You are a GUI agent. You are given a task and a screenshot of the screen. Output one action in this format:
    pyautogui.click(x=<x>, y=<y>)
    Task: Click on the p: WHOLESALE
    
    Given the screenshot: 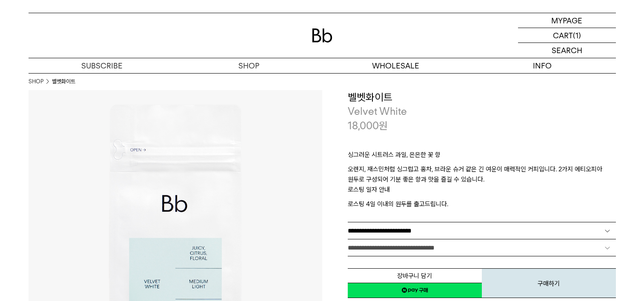 What is the action you would take?
    pyautogui.click(x=396, y=65)
    